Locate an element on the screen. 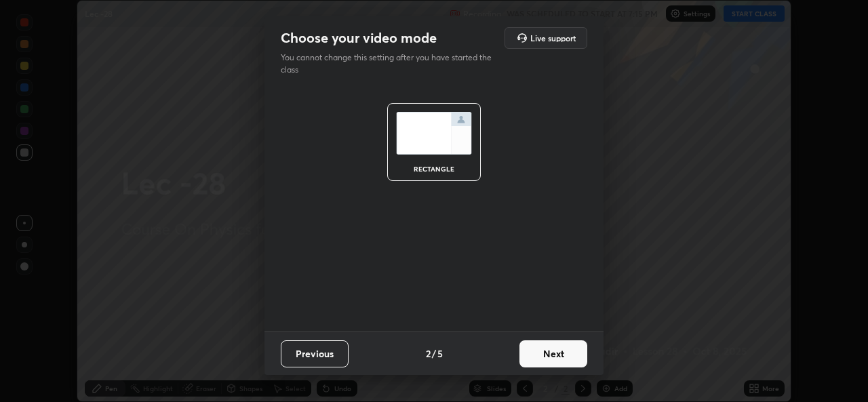 Image resolution: width=868 pixels, height=402 pixels. button: Previous is located at coordinates (315, 354).